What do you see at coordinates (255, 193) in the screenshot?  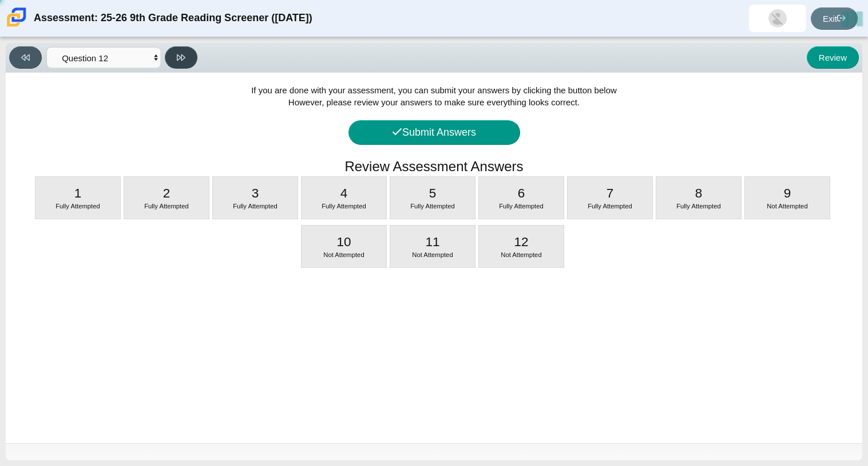 I see `span: 3` at bounding box center [255, 193].